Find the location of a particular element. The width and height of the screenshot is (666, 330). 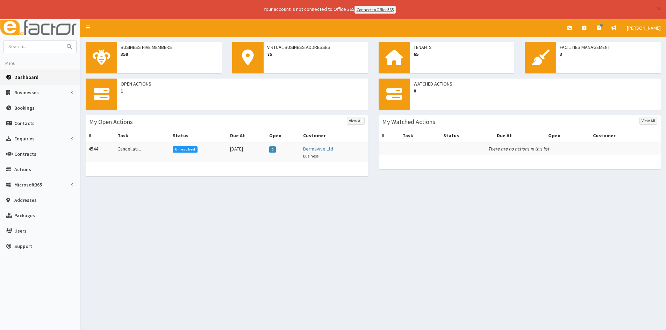

span: Users is located at coordinates (20, 231).